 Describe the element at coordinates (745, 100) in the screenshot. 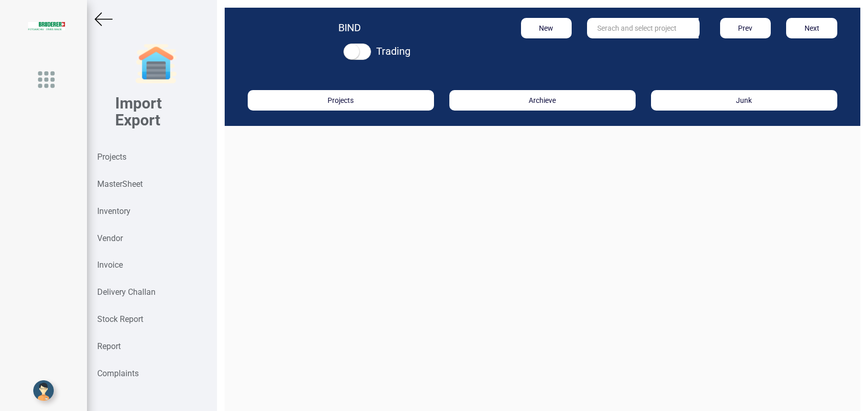

I see `button: Junk` at that location.